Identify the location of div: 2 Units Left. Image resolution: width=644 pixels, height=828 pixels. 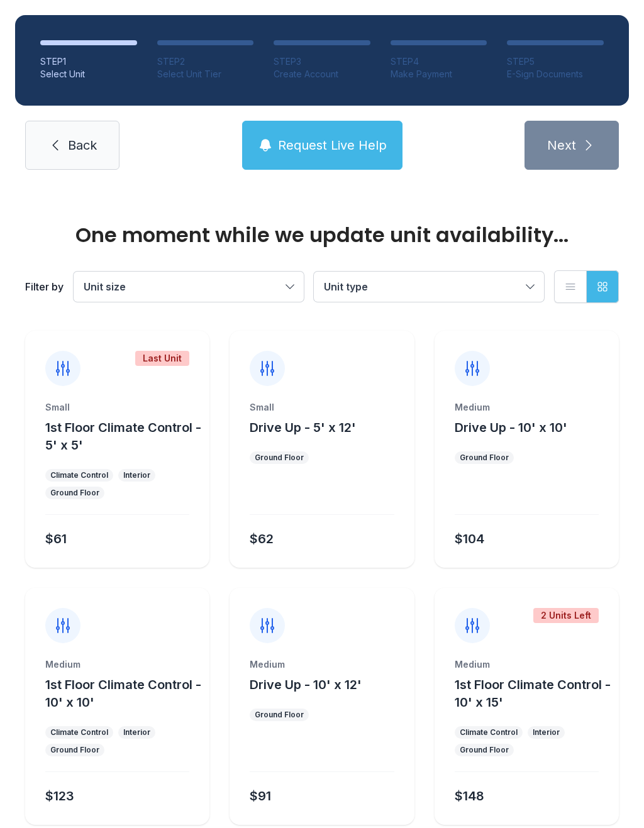
(566, 616).